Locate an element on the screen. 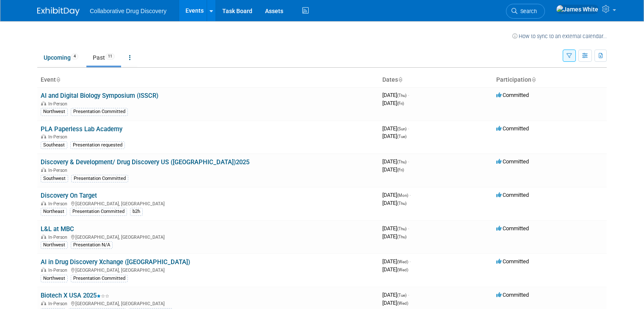  th: Dates is located at coordinates (436, 80).